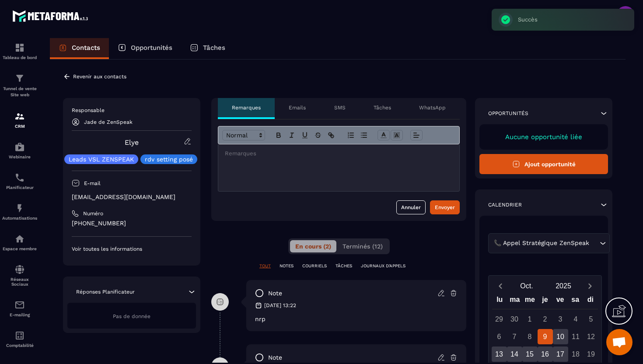  Describe the element at coordinates (20, 57) in the screenshot. I see `p: Tableau de bord` at that location.